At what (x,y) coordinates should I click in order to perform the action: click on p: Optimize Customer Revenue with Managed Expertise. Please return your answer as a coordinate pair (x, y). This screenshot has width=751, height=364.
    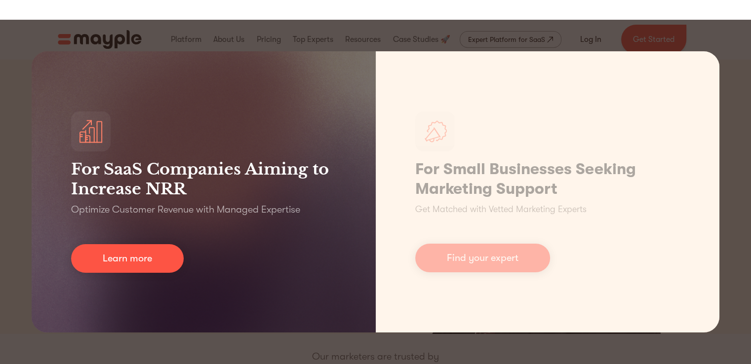
    Looking at the image, I should click on (186, 210).